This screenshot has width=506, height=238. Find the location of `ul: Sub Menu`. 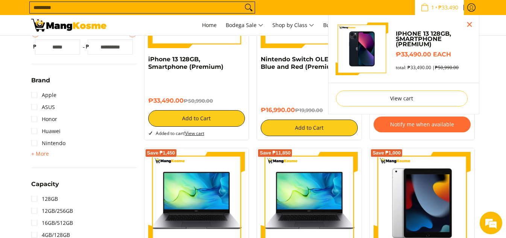

ul: Sub Menu is located at coordinates (404, 65).